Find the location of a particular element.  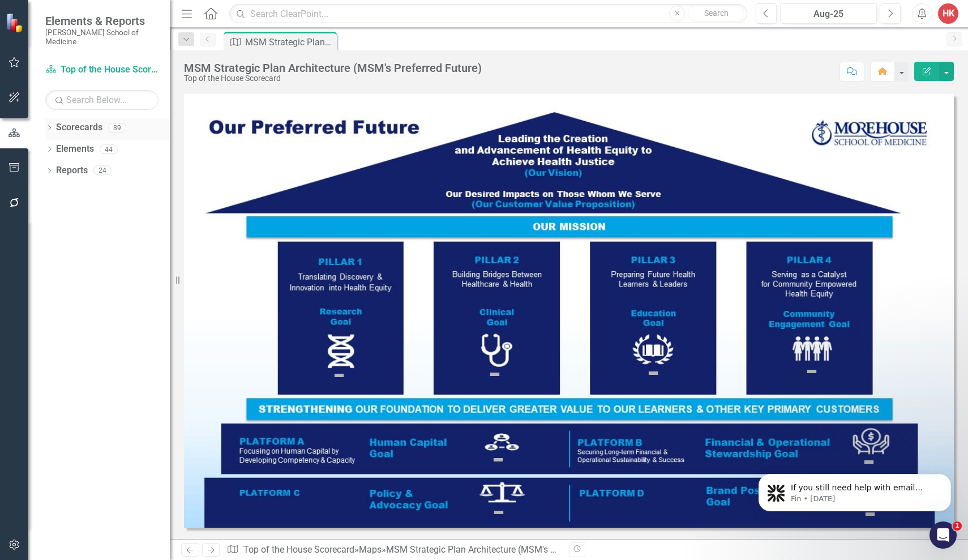

img: Education Pillar BHAG: Recognized as the world-class and dynamic academic health science ecosyste... is located at coordinates (653, 373).